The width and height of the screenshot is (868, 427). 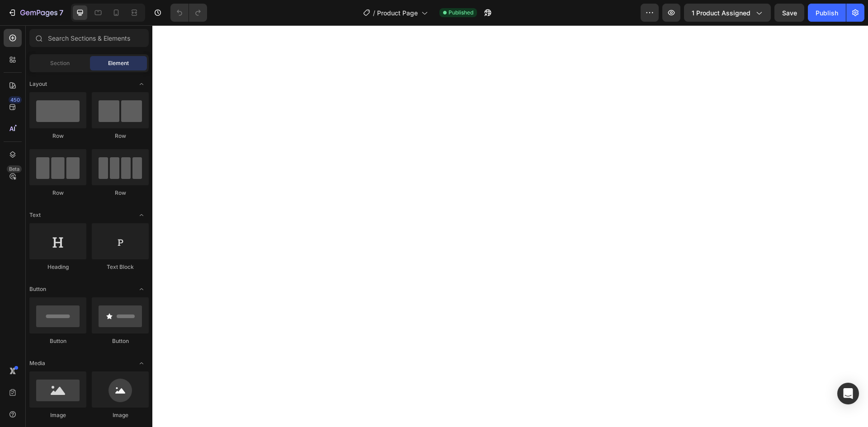 What do you see at coordinates (722, 12) in the screenshot?
I see `span: 1 product assigned` at bounding box center [722, 12].